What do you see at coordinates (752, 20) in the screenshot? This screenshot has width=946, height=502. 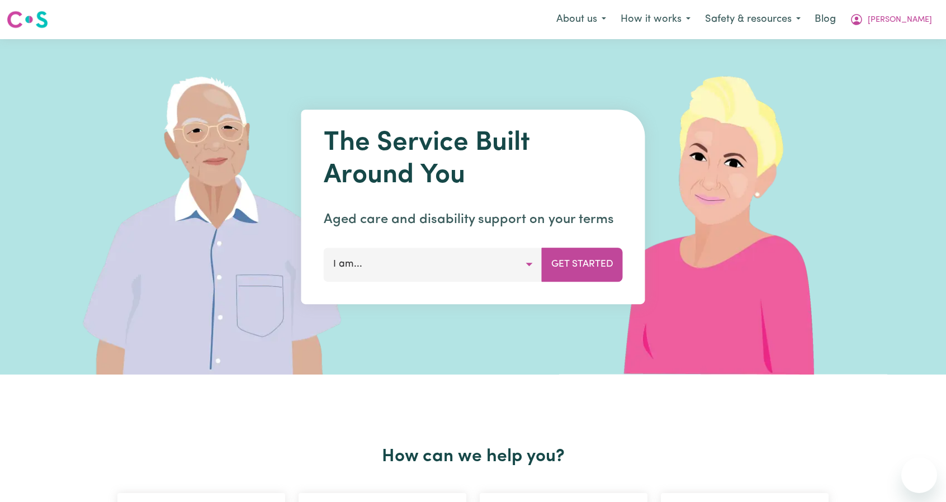 I see `button: Safety & resources` at bounding box center [752, 20].